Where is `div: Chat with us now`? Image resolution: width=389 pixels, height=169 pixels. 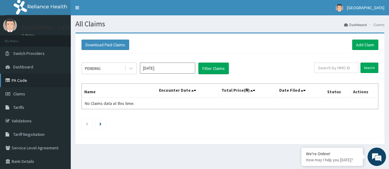
div: Chat with us now is located at coordinates (68, 38).